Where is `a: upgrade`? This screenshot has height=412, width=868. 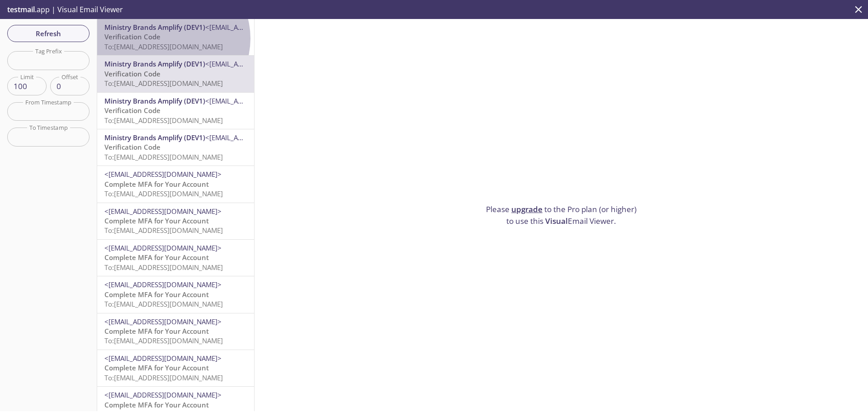
a: upgrade is located at coordinates (527, 209).